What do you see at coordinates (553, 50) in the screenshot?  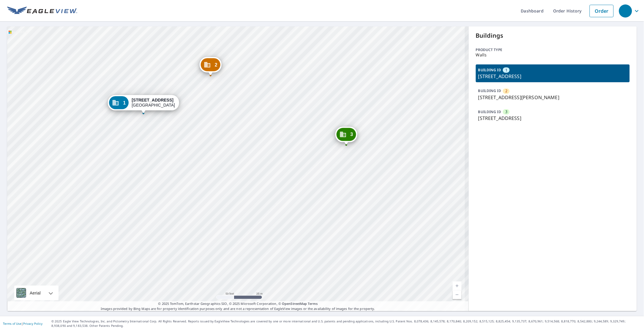 I see `p: Product type` at bounding box center [553, 50].